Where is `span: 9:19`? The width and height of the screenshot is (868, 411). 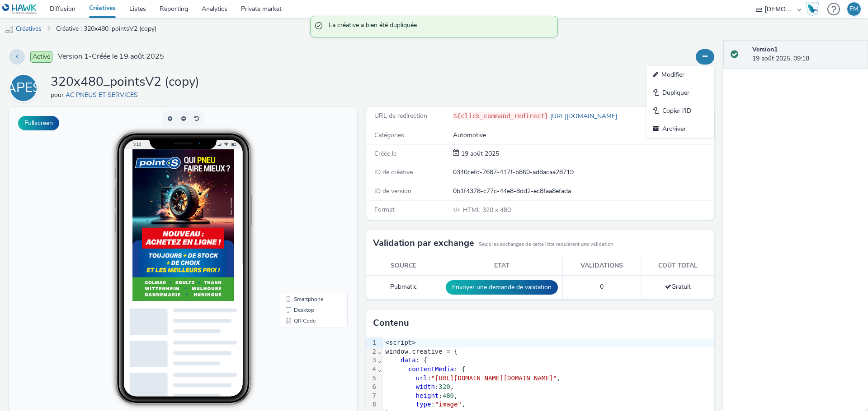
span: 9:19 is located at coordinates (128, 37).